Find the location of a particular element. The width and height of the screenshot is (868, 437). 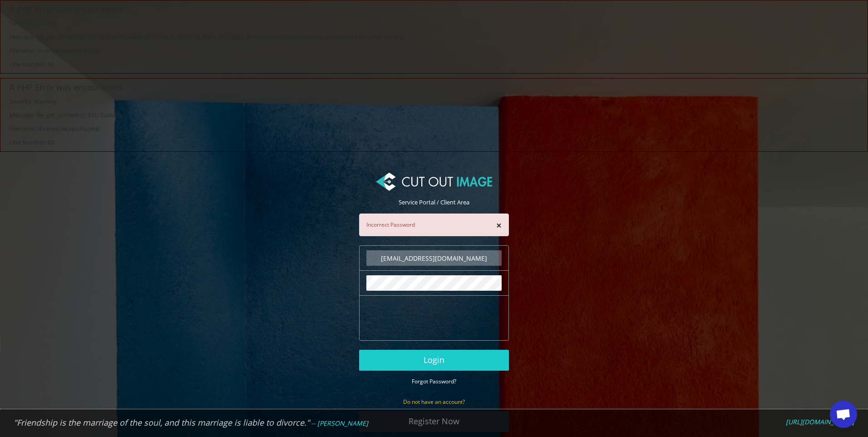

div: Incorrect Password is located at coordinates (434, 225).